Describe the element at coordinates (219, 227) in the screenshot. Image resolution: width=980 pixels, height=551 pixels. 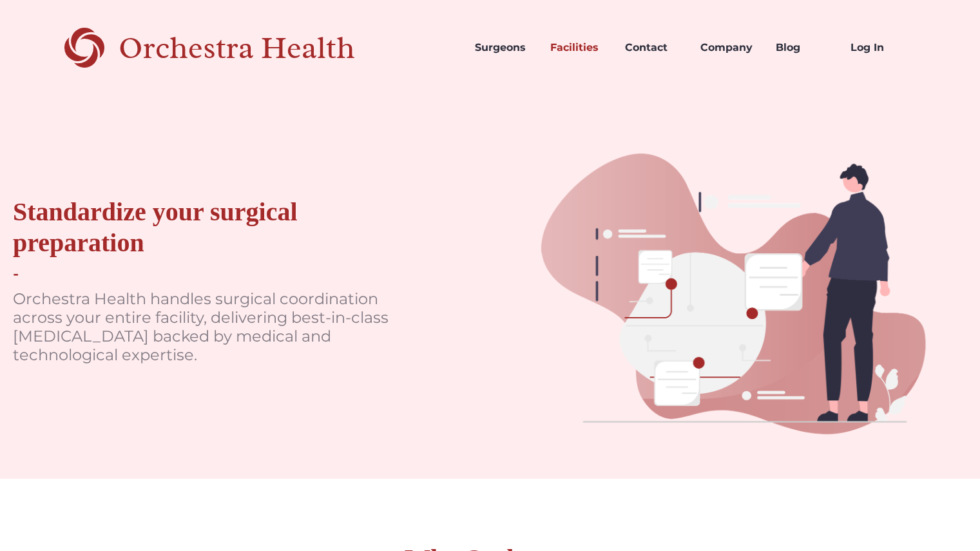
I see `div: Standardize your surgical preparation` at that location.